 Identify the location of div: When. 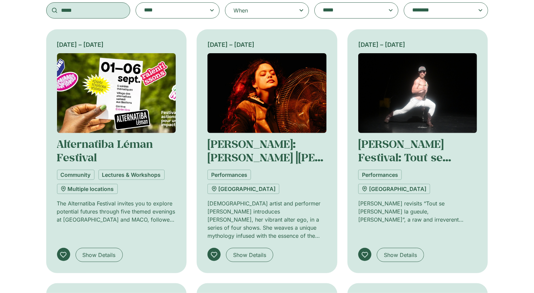
(241, 10).